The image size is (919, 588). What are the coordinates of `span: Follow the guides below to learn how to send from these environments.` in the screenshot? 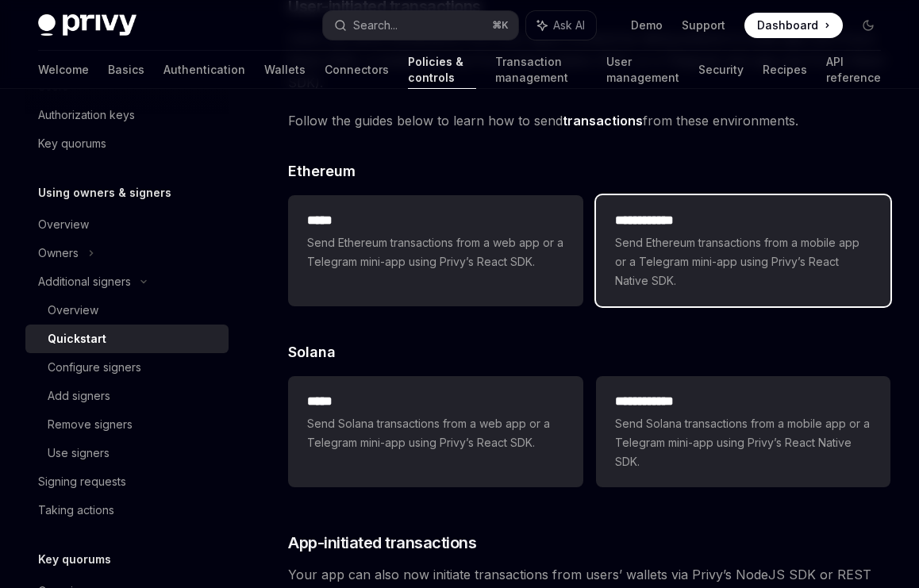 It's located at (589, 121).